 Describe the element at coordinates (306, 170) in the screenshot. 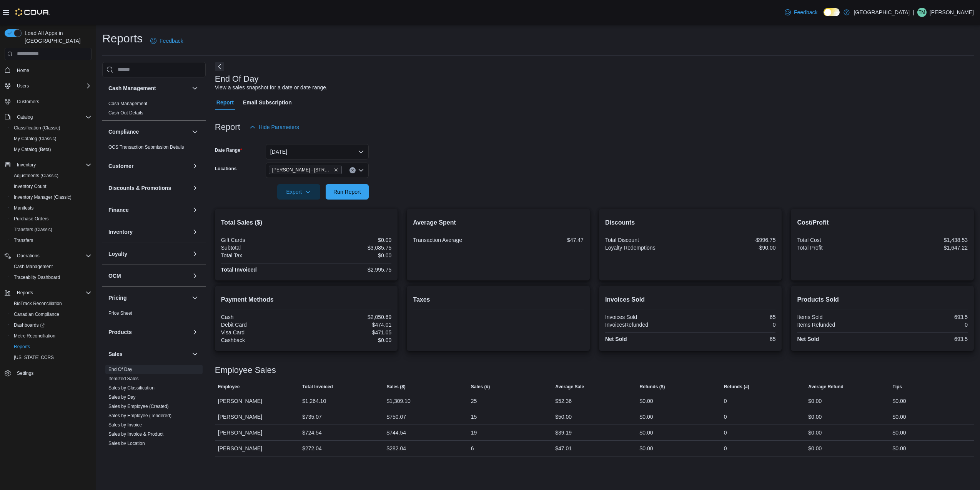

I see `span: Moore - 105 SE 19th St` at that location.